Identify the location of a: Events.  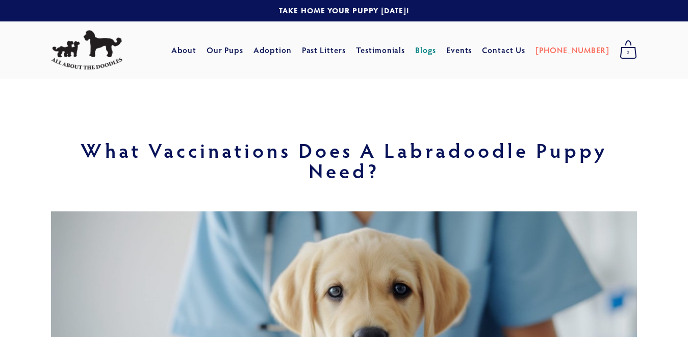
(459, 50).